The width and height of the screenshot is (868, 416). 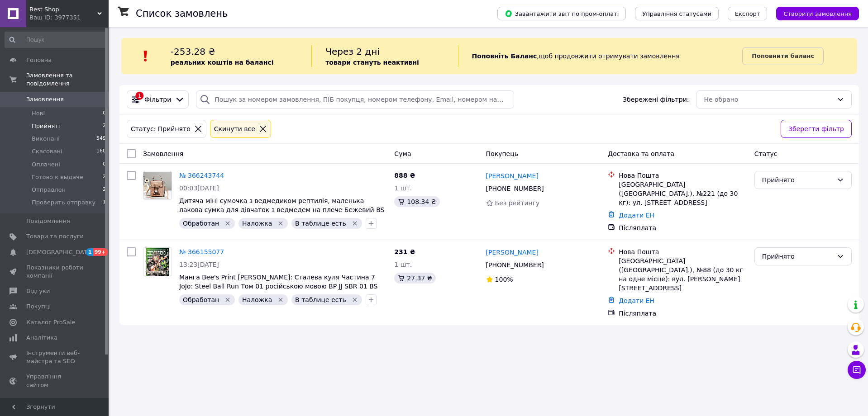 What do you see at coordinates (49, 190) in the screenshot?
I see `span: Отправлен` at bounding box center [49, 190].